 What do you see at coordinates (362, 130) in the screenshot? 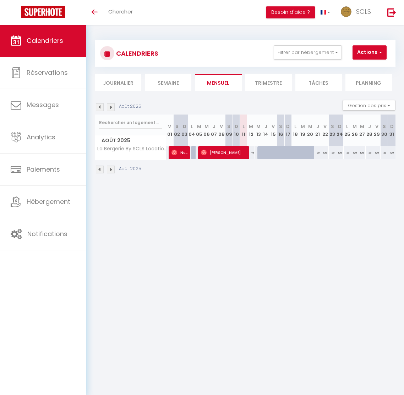
I see `th: 27` at bounding box center [362, 130].